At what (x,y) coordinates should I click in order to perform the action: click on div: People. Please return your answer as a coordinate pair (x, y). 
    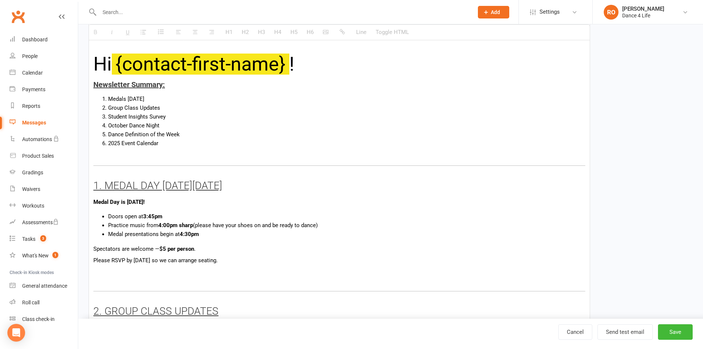
    Looking at the image, I should click on (30, 56).